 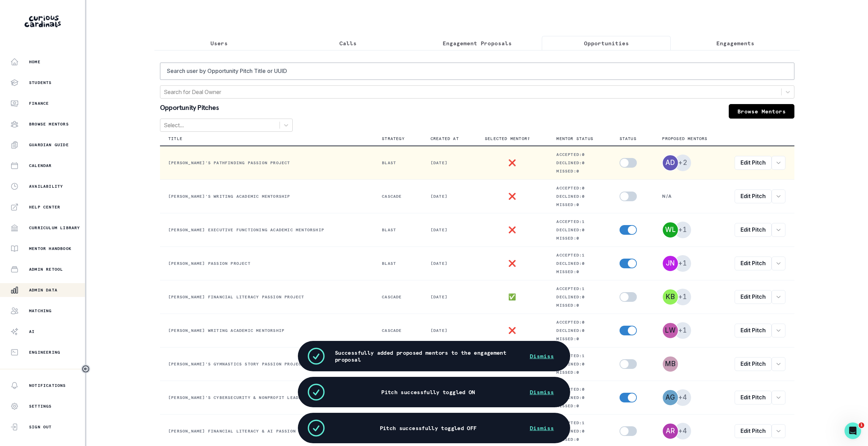 What do you see at coordinates (735, 43) in the screenshot?
I see `p: Engagements` at bounding box center [735, 43].